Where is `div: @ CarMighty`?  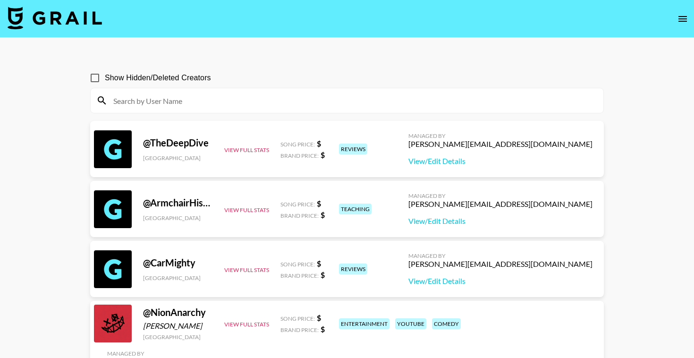 div: @ CarMighty is located at coordinates (178, 263).